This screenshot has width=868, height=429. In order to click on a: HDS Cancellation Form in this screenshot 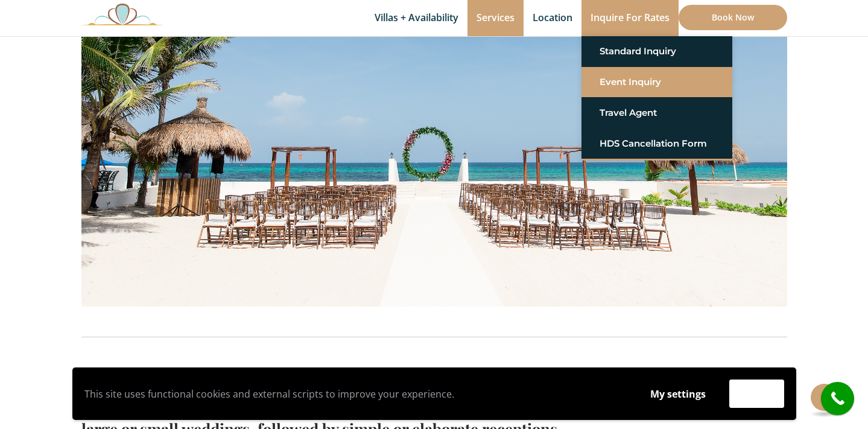, I will do `click(656, 143)`.